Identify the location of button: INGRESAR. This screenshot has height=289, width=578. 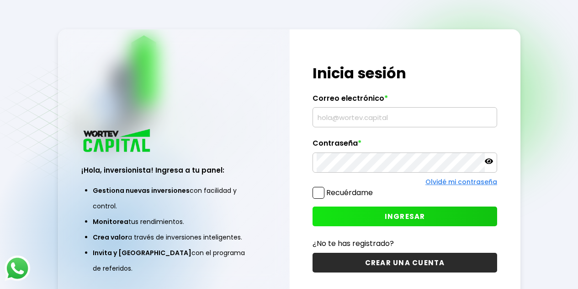
(405, 216).